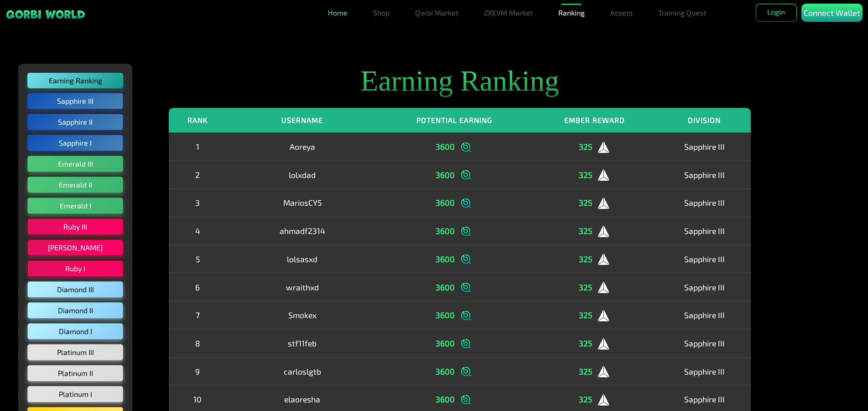 This screenshot has height=411, width=868. Describe the element at coordinates (75, 164) in the screenshot. I see `button: Emerald III` at that location.